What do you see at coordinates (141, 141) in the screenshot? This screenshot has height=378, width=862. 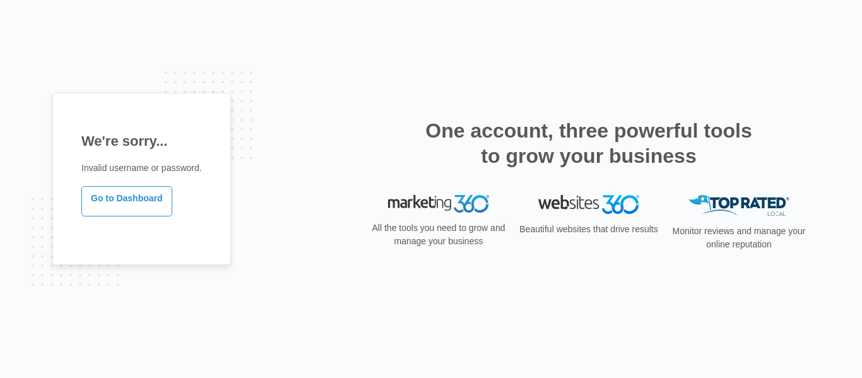 I see `h1: We're sorry...` at bounding box center [141, 141].